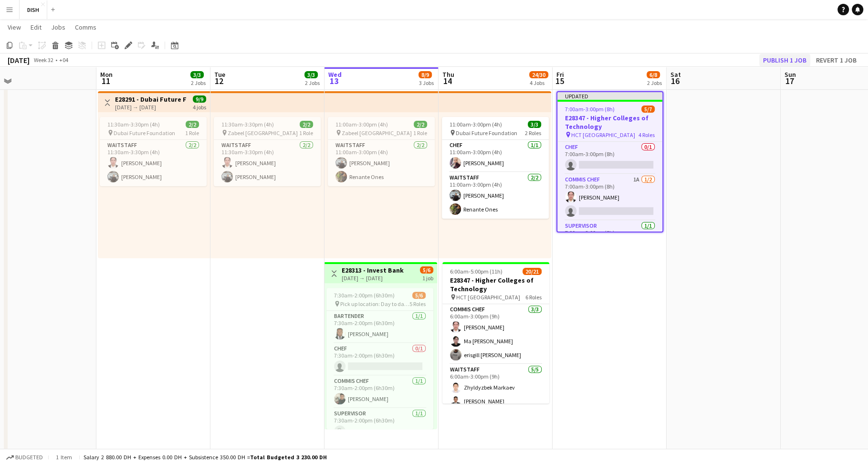  Describe the element at coordinates (560, 74) in the screenshot. I see `span: Fri` at that location.